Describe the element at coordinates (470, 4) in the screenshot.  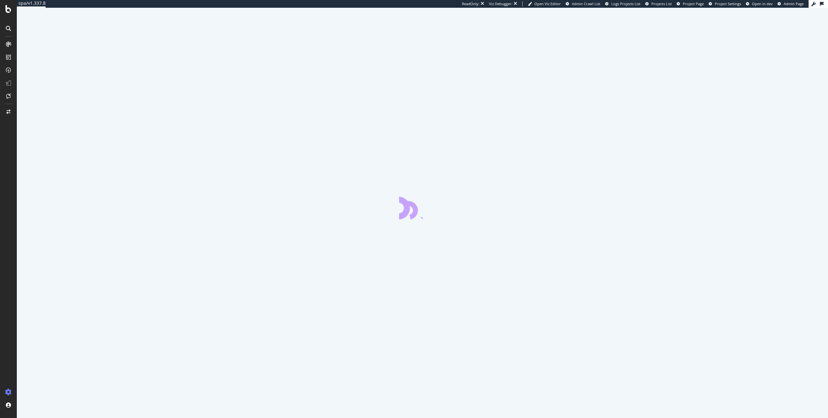
I see `div: ReadOnly:` at that location.